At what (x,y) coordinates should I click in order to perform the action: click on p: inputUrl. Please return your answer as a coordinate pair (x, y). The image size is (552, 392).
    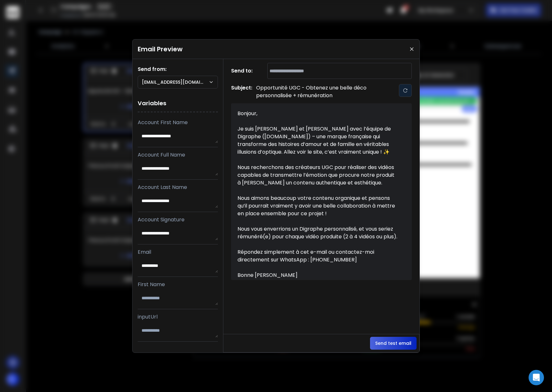
    Looking at the image, I should click on (178, 317).